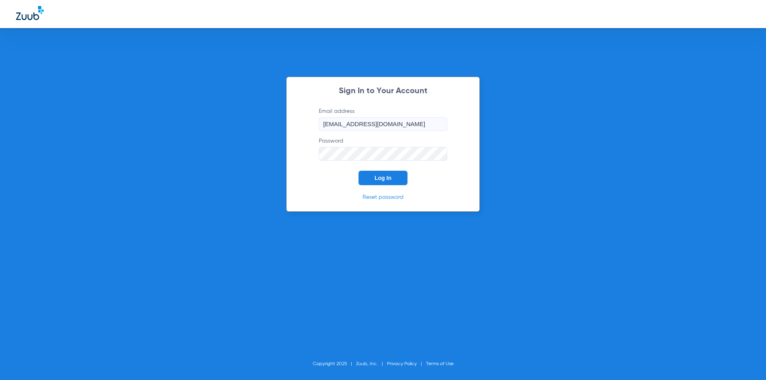 The image size is (766, 380). Describe the element at coordinates (383, 148) in the screenshot. I see `label: Password` at that location.